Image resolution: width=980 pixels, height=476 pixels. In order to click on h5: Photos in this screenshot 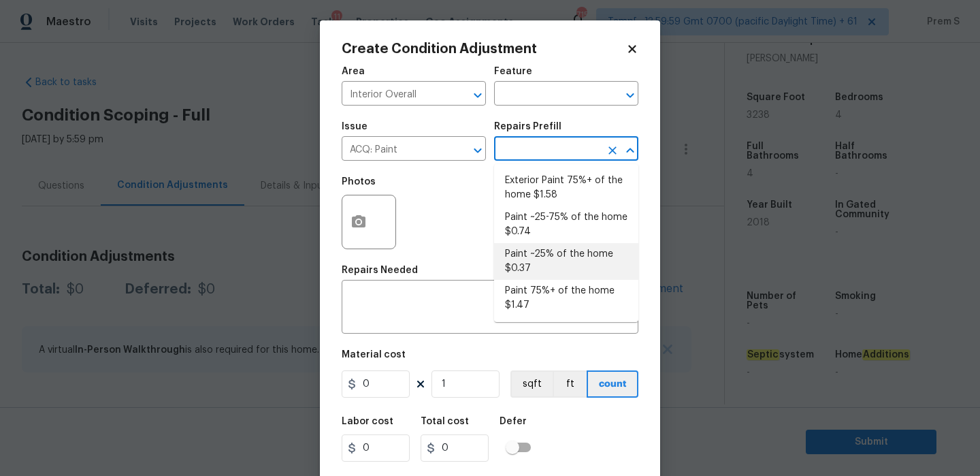, I will do `click(359, 182)`.